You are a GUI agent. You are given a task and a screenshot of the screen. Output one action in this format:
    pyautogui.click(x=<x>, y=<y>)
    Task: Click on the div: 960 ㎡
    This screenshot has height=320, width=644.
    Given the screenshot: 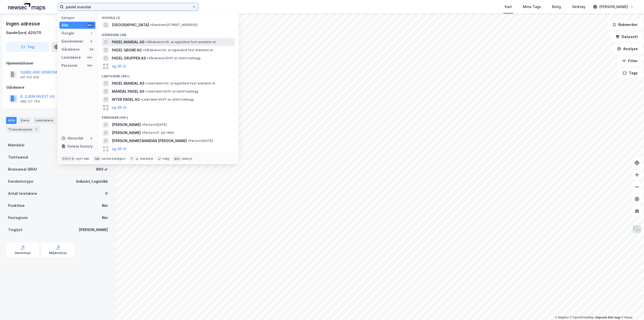 What is the action you would take?
    pyautogui.click(x=102, y=170)
    